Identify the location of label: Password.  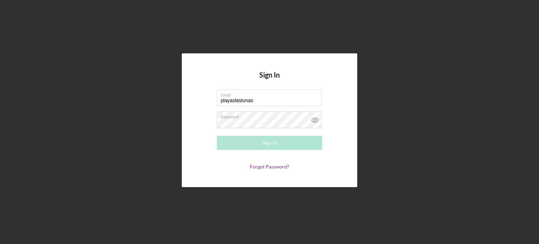
(271, 115).